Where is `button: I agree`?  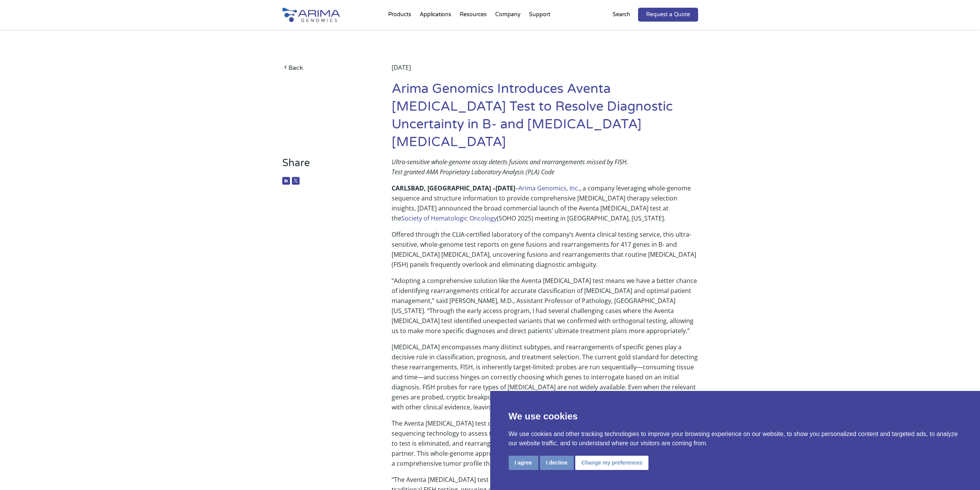
button: I agree is located at coordinates (523, 462).